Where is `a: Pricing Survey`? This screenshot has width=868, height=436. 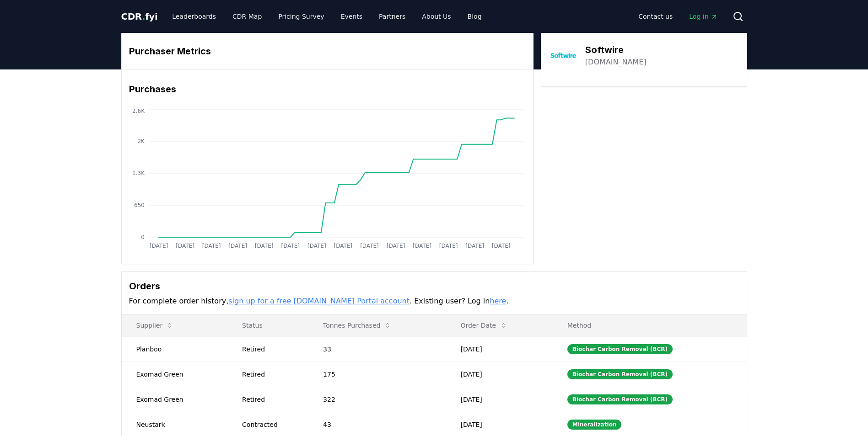
a: Pricing Survey is located at coordinates (301, 17).